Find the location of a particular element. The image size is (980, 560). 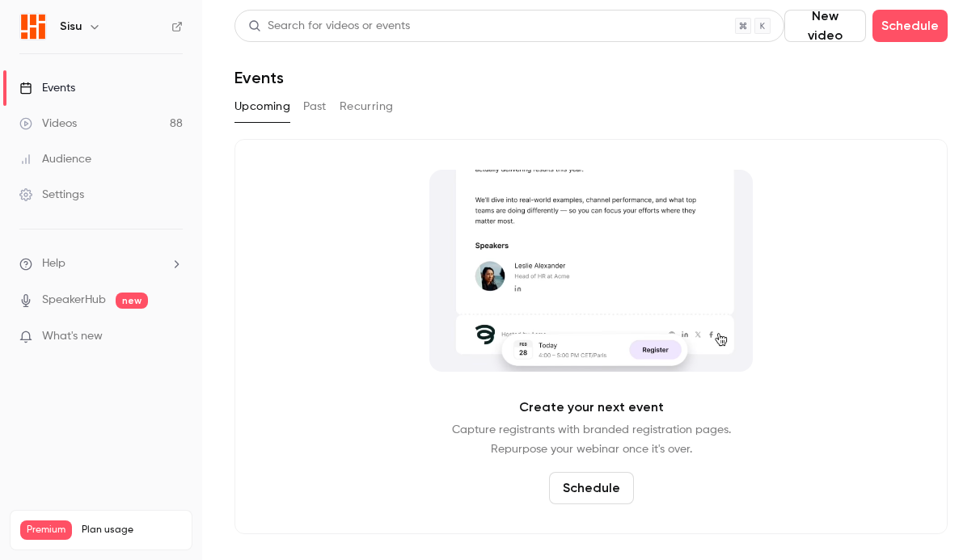

span: new is located at coordinates (132, 301).